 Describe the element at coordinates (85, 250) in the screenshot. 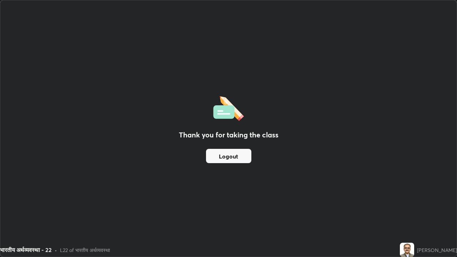

I see `div: L22 of भारतीय अर्थव्यवस्था` at that location.